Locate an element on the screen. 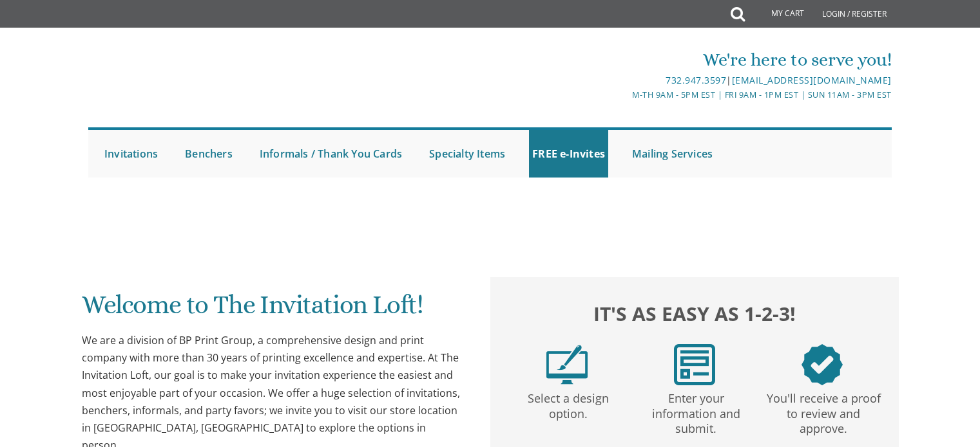 This screenshot has height=447, width=980. a: Benchers is located at coordinates (208, 154).